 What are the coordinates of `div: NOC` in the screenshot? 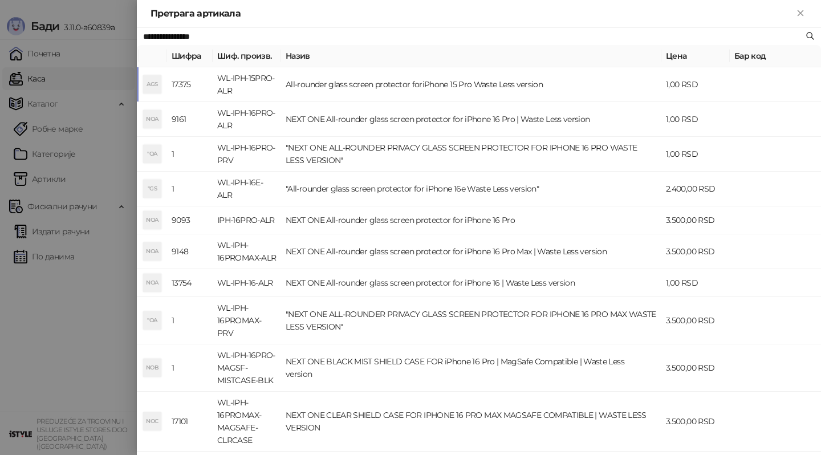 It's located at (152, 421).